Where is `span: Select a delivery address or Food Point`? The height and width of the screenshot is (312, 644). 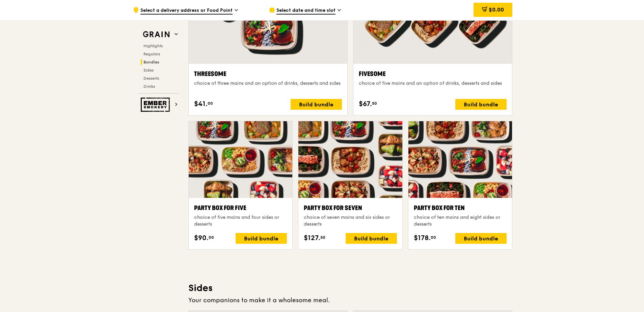
span: Select a delivery address or Food Point is located at coordinates (186, 11).